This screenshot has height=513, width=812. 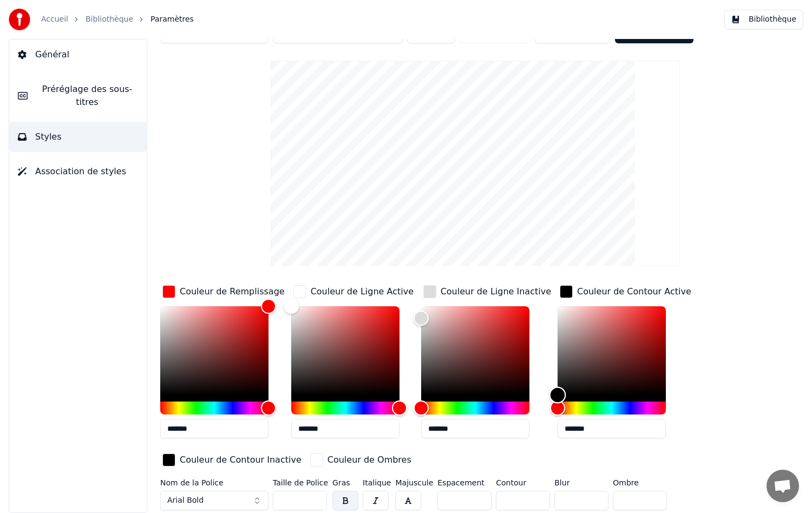 What do you see at coordinates (78, 171) in the screenshot?
I see `button: Association de styles` at bounding box center [78, 171].